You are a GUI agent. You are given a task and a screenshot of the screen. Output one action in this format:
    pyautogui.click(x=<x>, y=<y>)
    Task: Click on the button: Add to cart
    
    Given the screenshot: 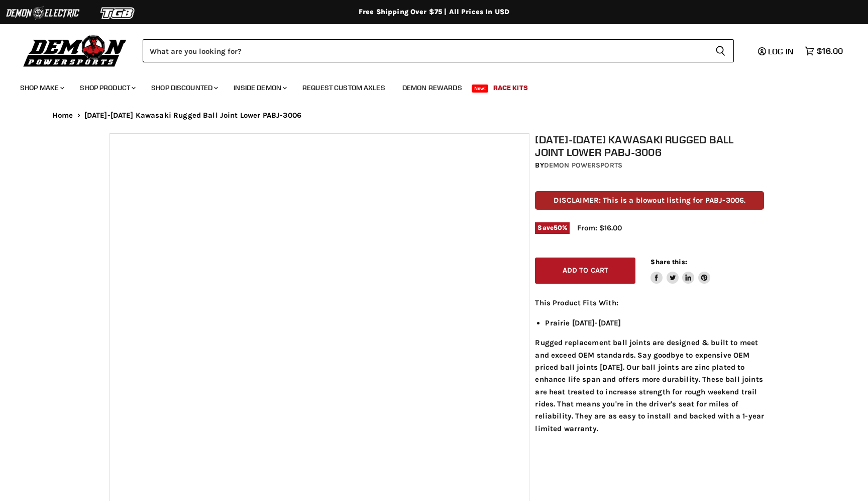 What is the action you would take?
    pyautogui.click(x=585, y=270)
    